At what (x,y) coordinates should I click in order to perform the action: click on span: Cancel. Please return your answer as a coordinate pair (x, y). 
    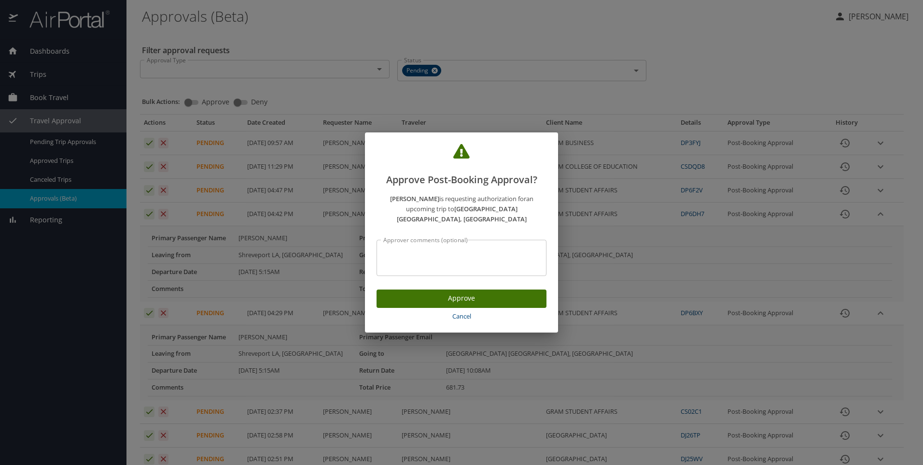
    Looking at the image, I should click on (462, 316).